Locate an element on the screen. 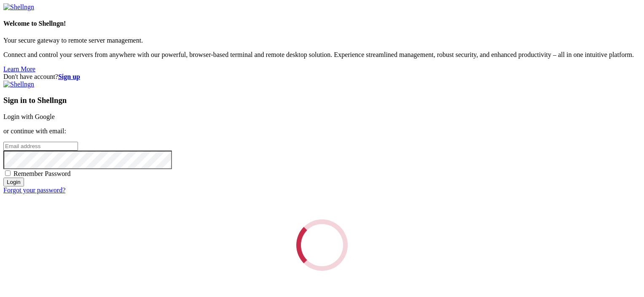  div: Don't have account? is located at coordinates (322, 77).